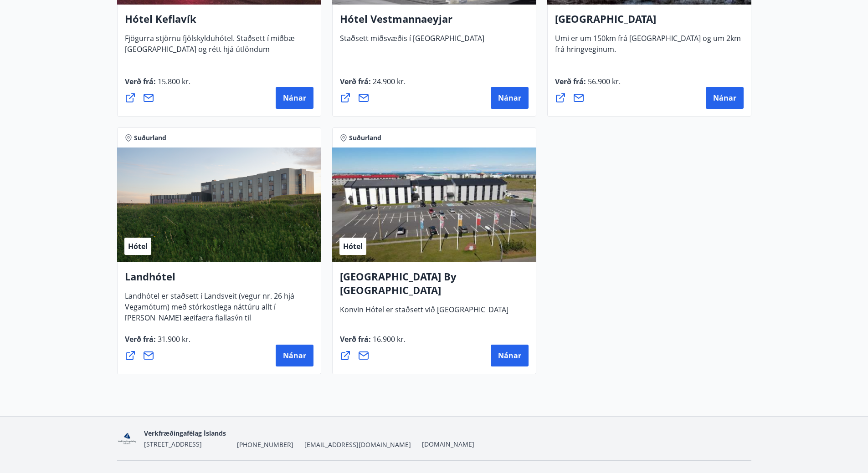  I want to click on h4: Hótel Keflavík, so click(219, 22).